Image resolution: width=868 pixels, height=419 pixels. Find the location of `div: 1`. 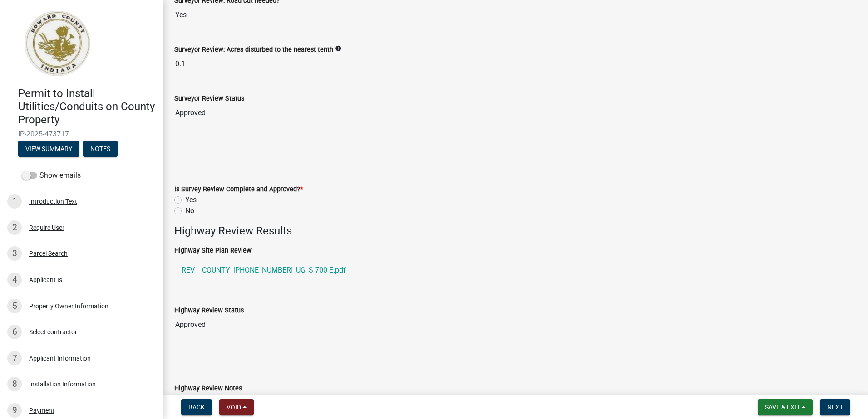

div: 1 is located at coordinates (15, 201).